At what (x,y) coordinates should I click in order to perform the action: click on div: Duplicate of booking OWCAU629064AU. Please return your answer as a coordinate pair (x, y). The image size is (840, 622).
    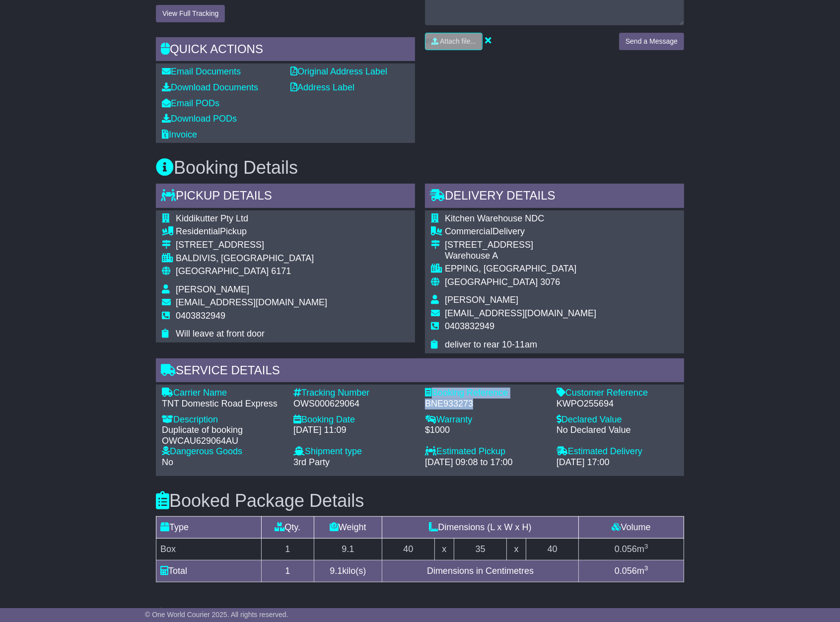
    Looking at the image, I should click on (223, 435).